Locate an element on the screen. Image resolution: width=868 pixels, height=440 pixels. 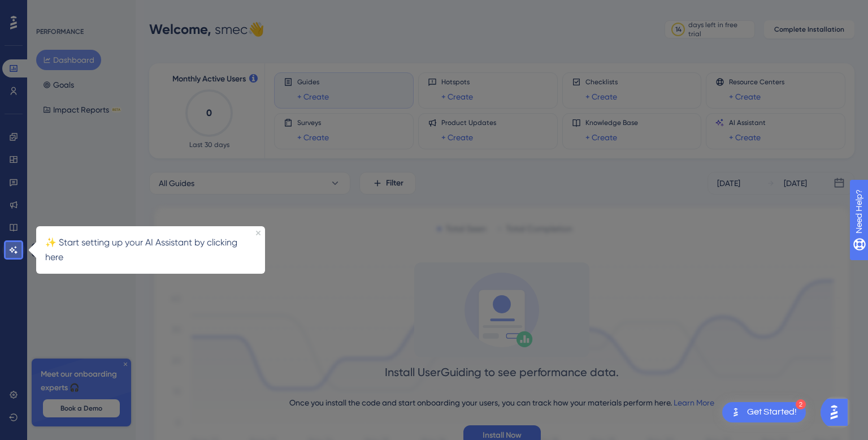
button: Impact ReportsBETA is located at coordinates (82, 110).